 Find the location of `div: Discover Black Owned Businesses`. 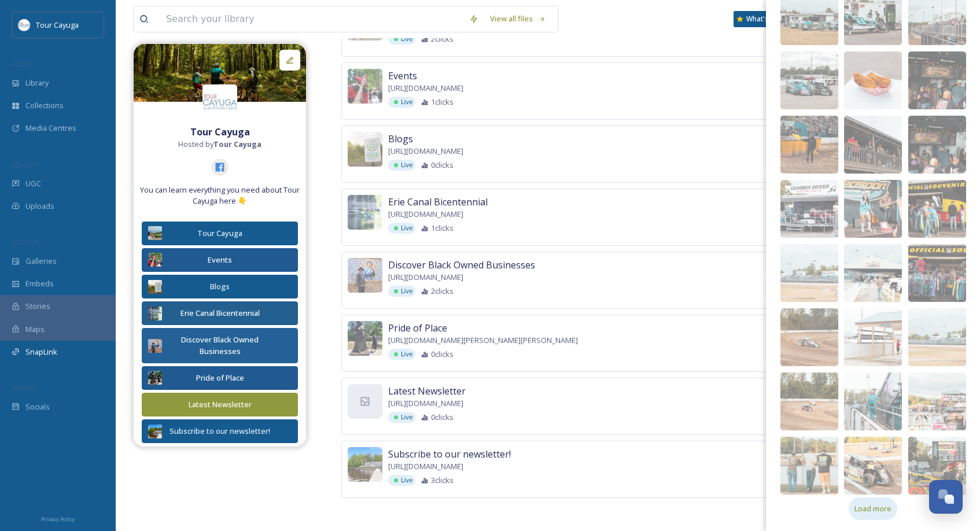

div: Discover Black Owned Businesses is located at coordinates (220, 345).